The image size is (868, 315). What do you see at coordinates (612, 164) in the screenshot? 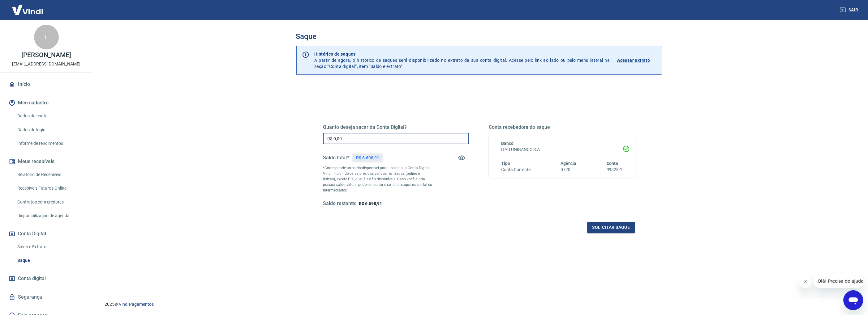
I see `span: Conta` at bounding box center [612, 164].